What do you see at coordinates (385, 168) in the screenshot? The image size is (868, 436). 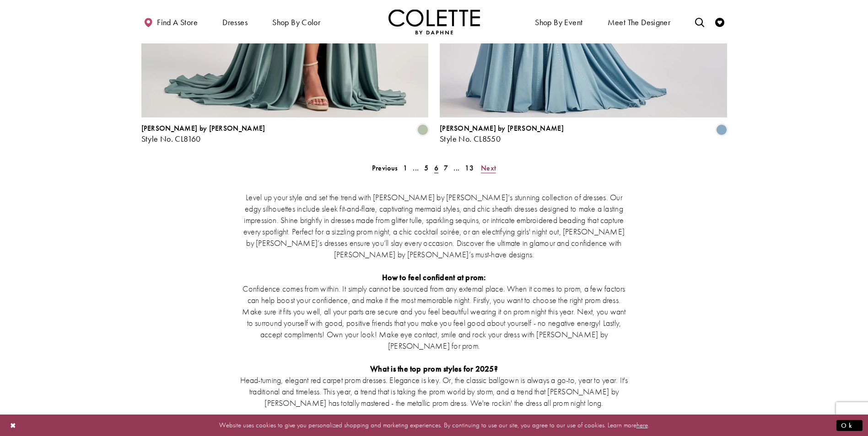 I see `span: Previous` at bounding box center [385, 168].